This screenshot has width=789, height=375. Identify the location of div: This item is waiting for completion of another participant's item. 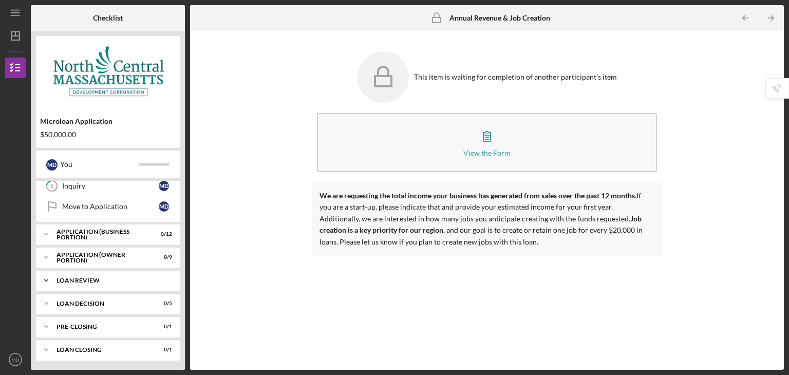
(515, 77).